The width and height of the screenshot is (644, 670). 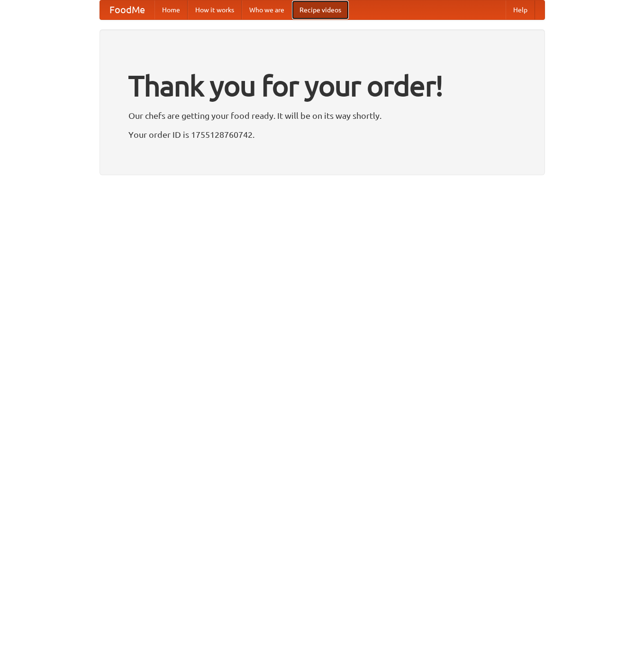 What do you see at coordinates (322, 115) in the screenshot?
I see `p: Our chefs are getting your food ready. It will be on its way shortly.` at bounding box center [322, 115].